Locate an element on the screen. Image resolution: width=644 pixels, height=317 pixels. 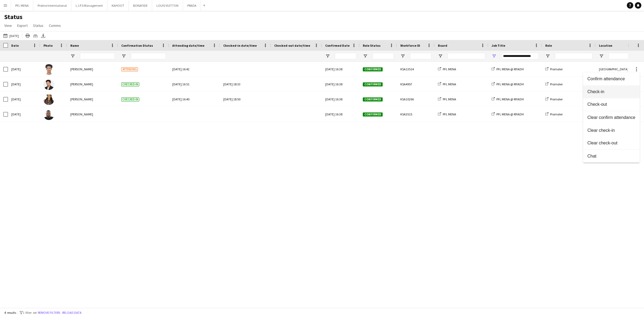
span: Chat is located at coordinates (611, 157).